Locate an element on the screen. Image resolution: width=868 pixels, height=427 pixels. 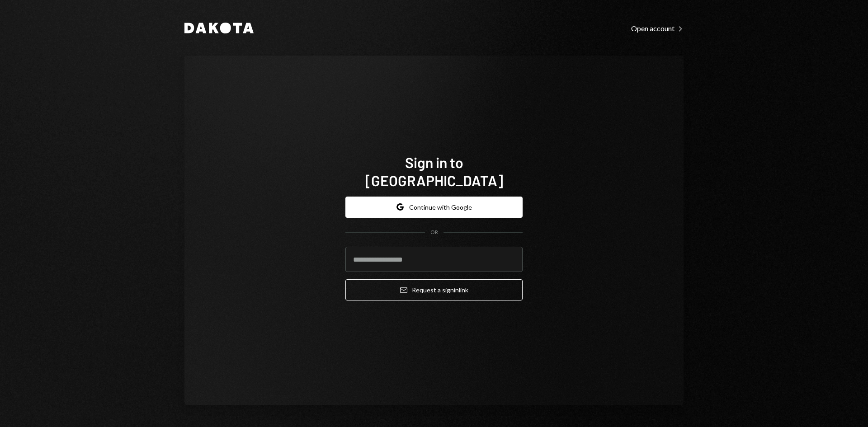
div: Open account is located at coordinates (657, 28).